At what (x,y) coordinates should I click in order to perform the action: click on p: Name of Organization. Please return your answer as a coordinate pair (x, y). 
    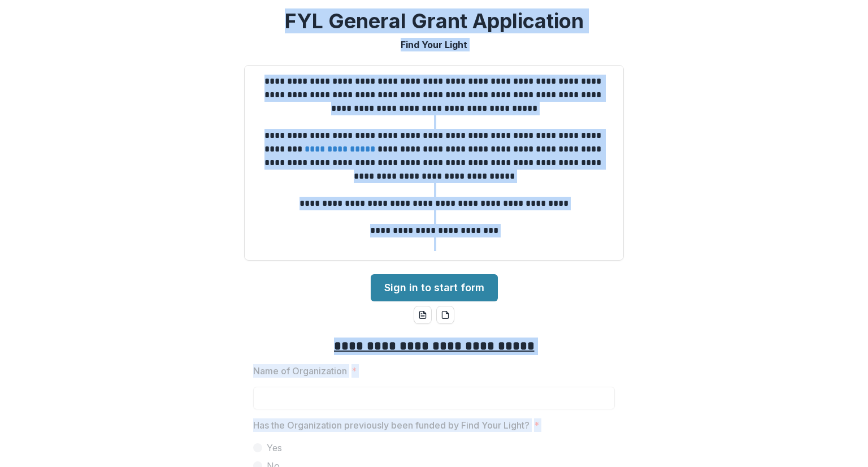
    Looking at the image, I should click on (300, 371).